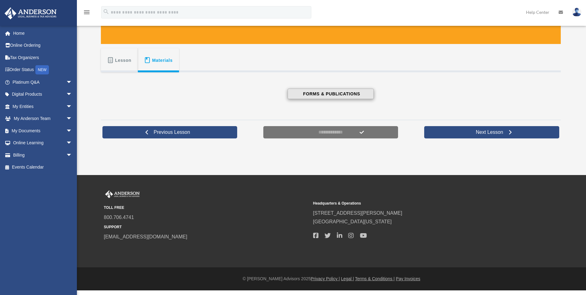 Image resolution: width=586 pixels, height=295 pixels. Describe the element at coordinates (415, 203) in the screenshot. I see `small: Headquarters & Operations` at that location.